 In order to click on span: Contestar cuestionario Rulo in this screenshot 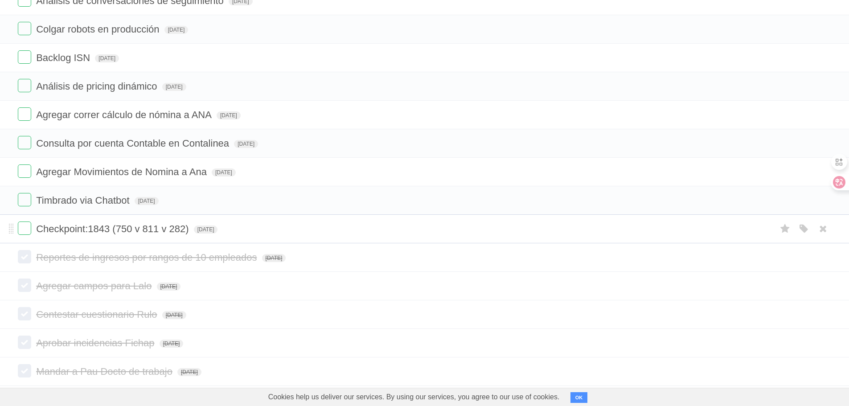, I will do `click(98, 314)`.